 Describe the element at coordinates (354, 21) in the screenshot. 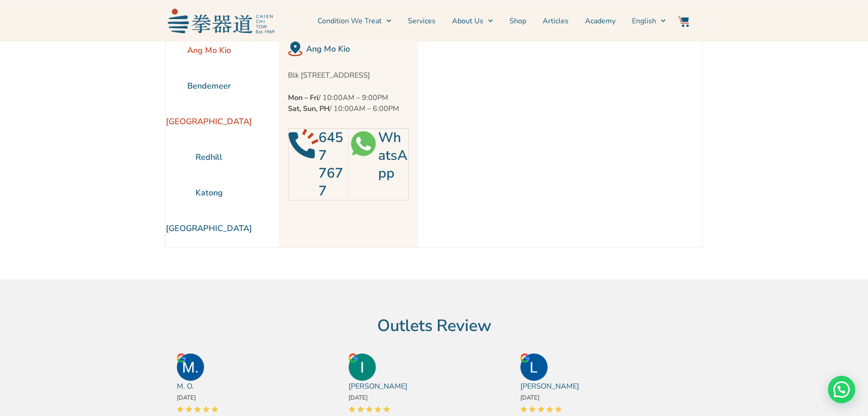

I see `a: Condition We Treat` at that location.